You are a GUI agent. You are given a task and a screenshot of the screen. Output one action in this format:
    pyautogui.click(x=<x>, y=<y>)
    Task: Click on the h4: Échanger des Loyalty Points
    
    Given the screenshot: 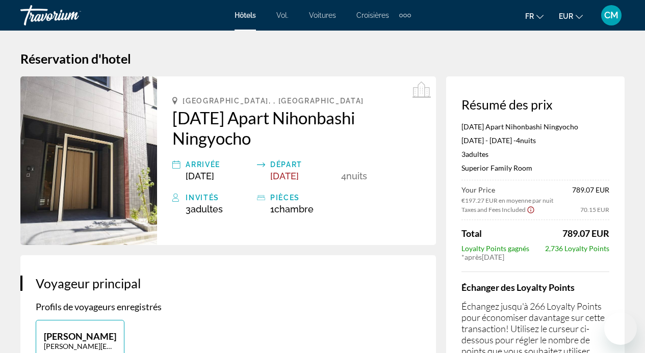 What is the action you would take?
    pyautogui.click(x=535, y=287)
    